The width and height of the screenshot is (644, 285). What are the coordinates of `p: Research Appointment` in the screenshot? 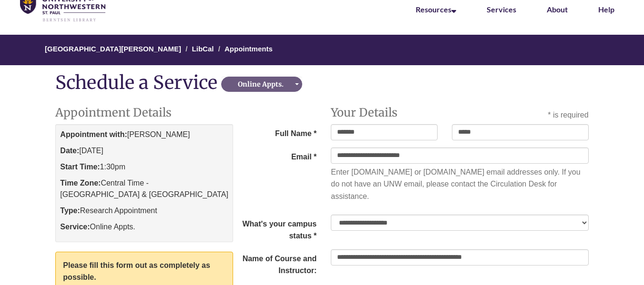 It's located at (144, 211).